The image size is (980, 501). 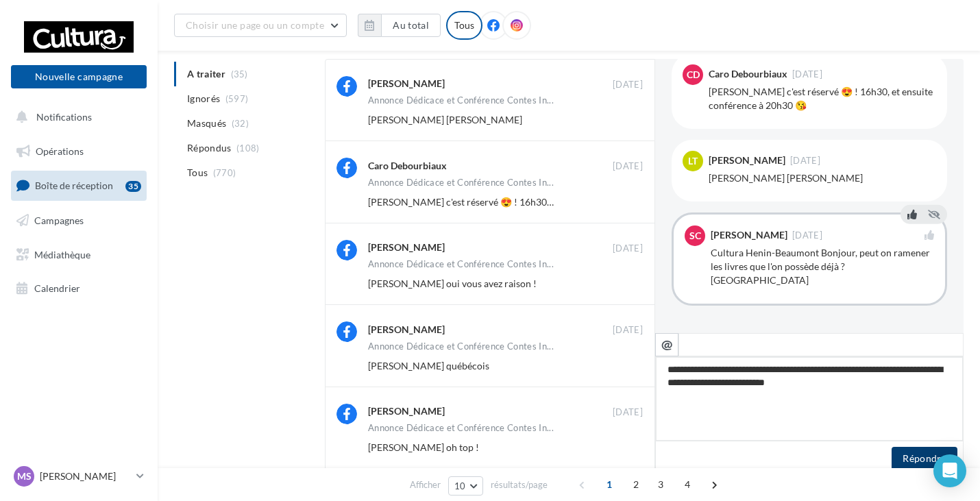 I want to click on div: Open Intercom Messenger, so click(x=950, y=471).